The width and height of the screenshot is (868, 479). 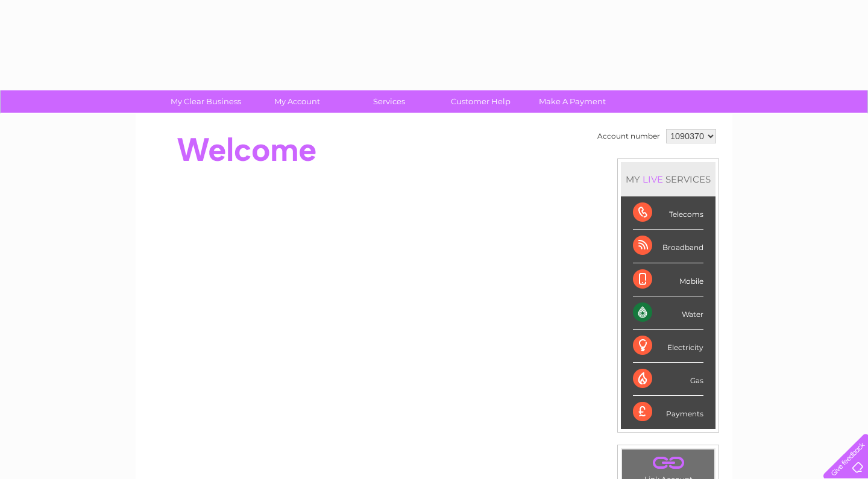 What do you see at coordinates (668, 279) in the screenshot?
I see `div: Mobile` at bounding box center [668, 279].